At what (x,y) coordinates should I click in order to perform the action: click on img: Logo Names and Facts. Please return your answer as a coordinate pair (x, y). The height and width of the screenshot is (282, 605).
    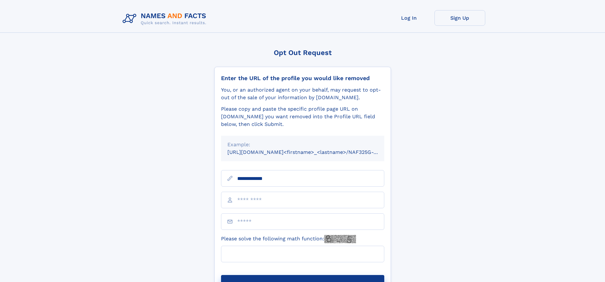
    Looking at the image, I should click on (166, 19).